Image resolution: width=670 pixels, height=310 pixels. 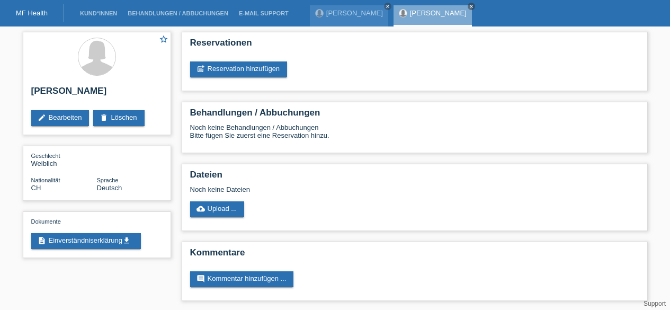 I want to click on i: delete, so click(x=104, y=118).